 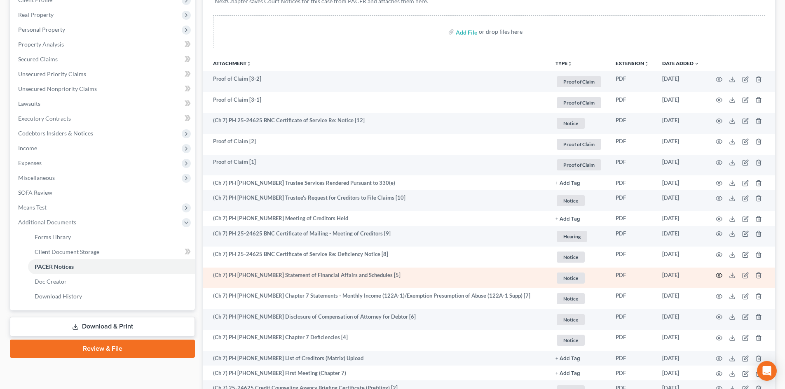 What do you see at coordinates (681, 63) in the screenshot?
I see `a: Date Added expand_more` at bounding box center [681, 63].